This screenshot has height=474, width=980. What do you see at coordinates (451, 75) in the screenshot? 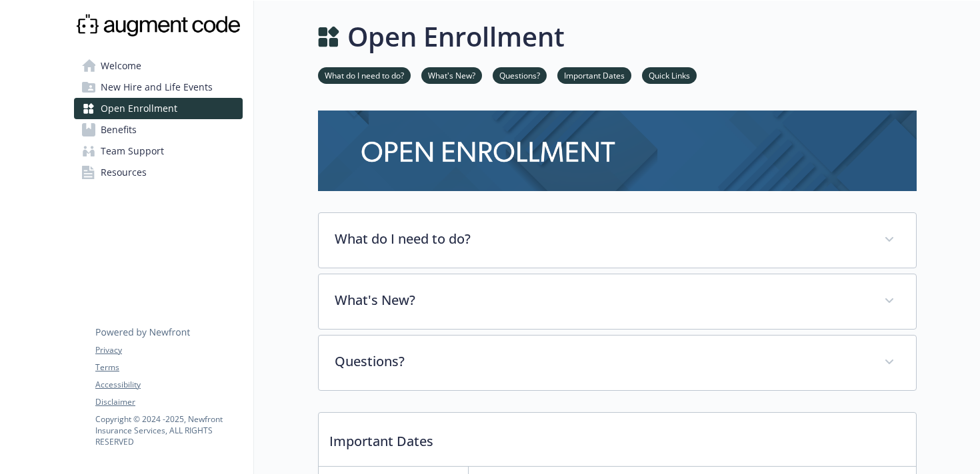
I see `a: What's New?` at bounding box center [451, 75].